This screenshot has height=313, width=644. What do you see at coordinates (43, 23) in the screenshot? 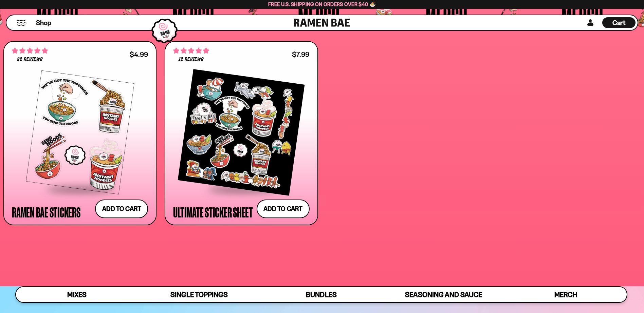
I see `a: Shop` at bounding box center [43, 23].